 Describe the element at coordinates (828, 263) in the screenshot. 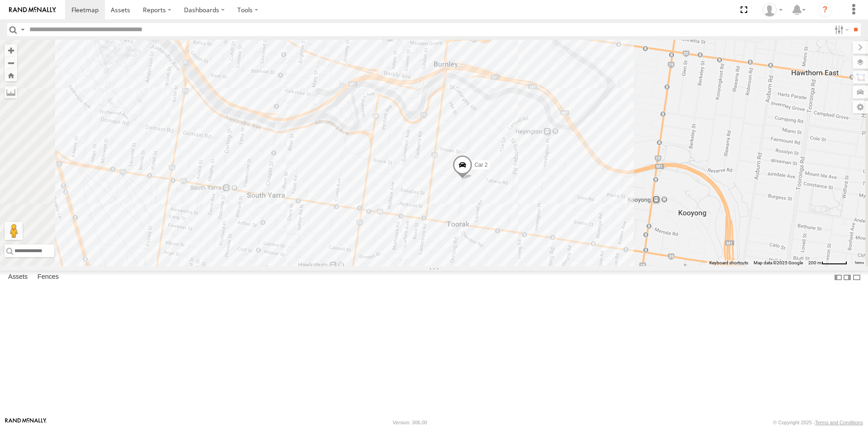

I see `button: Map Scale: 200 m per 53 pixels` at that location.